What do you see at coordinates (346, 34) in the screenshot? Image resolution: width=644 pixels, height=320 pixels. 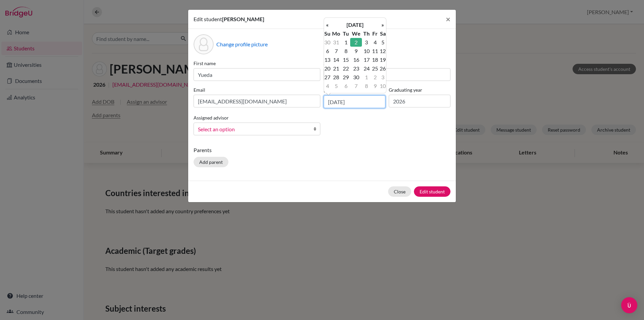 I see `th: Tu` at bounding box center [346, 34].